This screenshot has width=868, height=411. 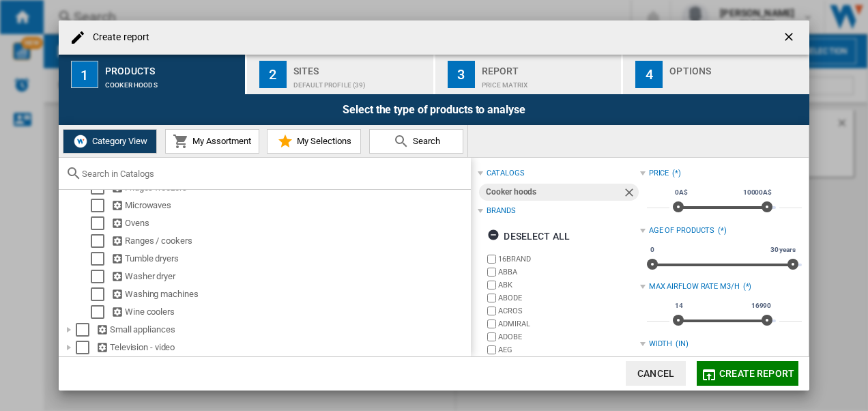 I want to click on label: AEG, so click(x=569, y=350).